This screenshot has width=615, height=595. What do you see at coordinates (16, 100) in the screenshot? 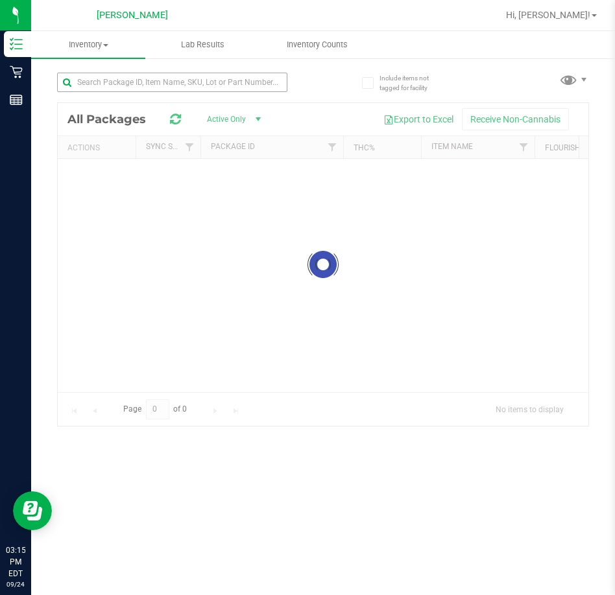
I see `inline-svg: Reports` at bounding box center [16, 100].